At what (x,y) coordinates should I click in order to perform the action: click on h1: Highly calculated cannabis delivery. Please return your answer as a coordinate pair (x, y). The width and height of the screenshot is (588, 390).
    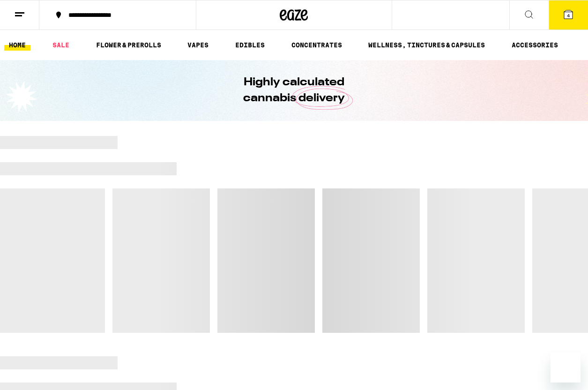
    Looking at the image, I should click on (294, 90).